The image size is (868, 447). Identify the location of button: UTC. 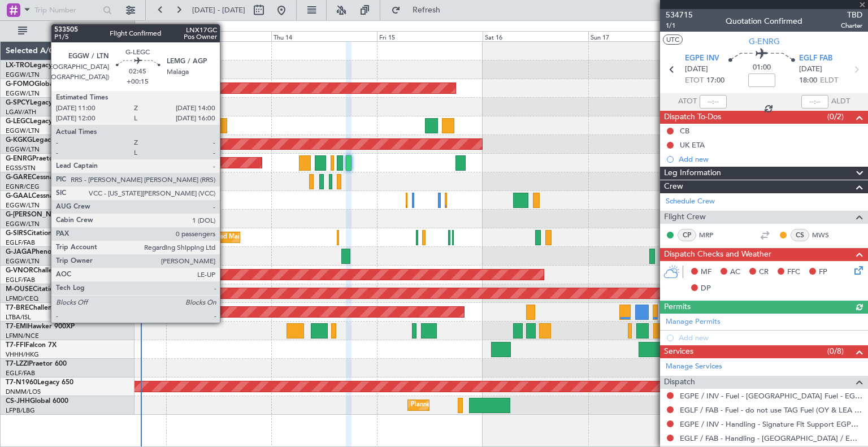
(672, 40).